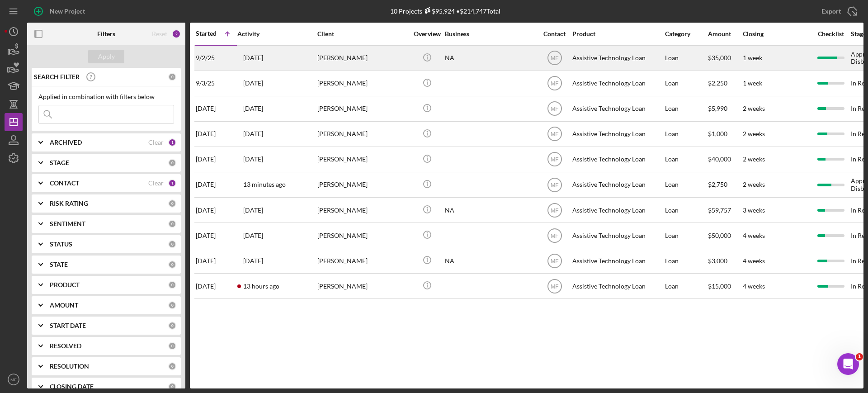  Describe the element at coordinates (719, 235) in the screenshot. I see `span: $50,000` at that location.